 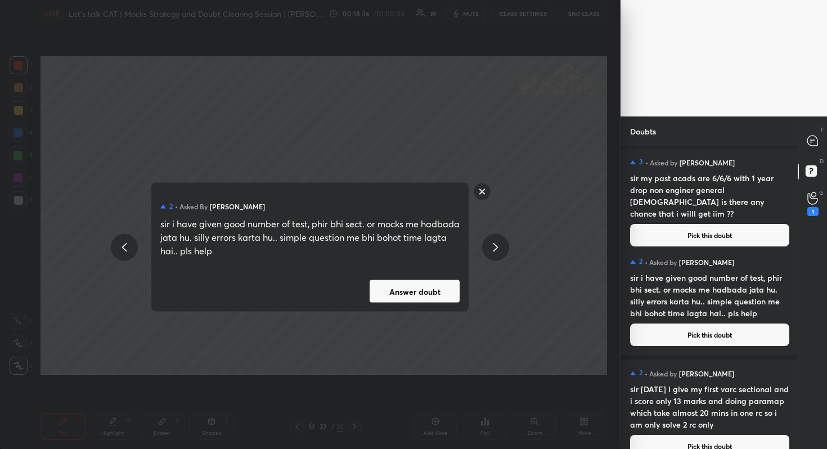 What do you see at coordinates (710, 295) in the screenshot?
I see `h4: sir i have given good number of test, phir bhi sect. or mocks me hadbada jata hu. silly errors ka...` at bounding box center [710, 295].